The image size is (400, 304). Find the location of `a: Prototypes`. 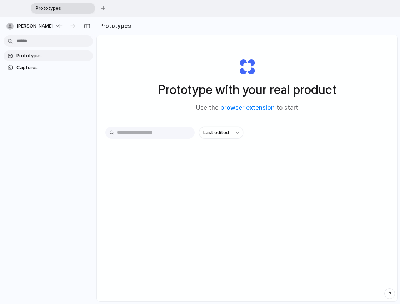

a: Prototypes is located at coordinates (48, 56).